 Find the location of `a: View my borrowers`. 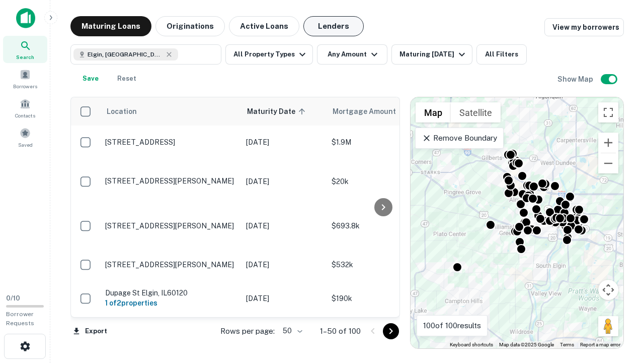

a: View my borrowers is located at coordinates (585, 27).